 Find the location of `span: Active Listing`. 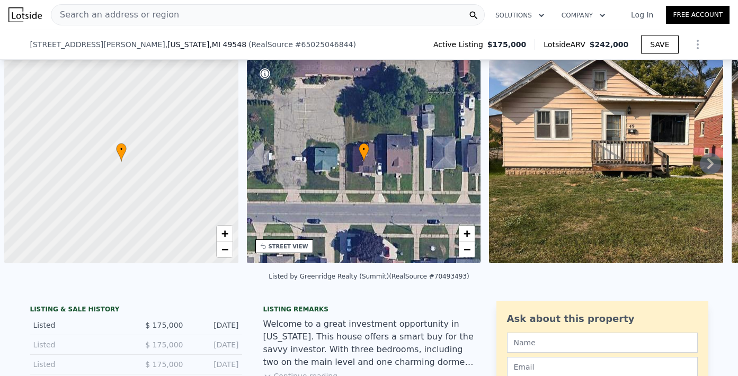

span: Active Listing is located at coordinates (460, 45).